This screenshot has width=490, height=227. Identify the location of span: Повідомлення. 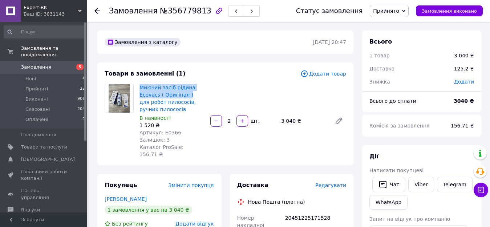
(39, 135).